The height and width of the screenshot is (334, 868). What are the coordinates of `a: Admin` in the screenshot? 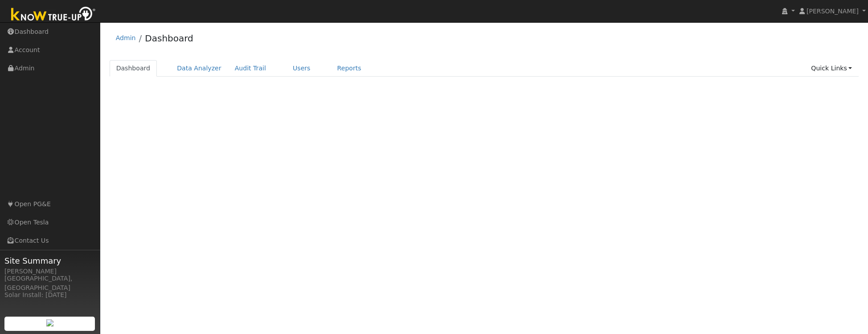 It's located at (126, 38).